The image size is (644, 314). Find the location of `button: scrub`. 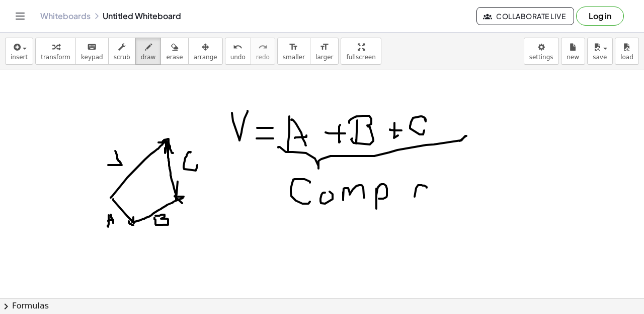

button: scrub is located at coordinates (122, 51).